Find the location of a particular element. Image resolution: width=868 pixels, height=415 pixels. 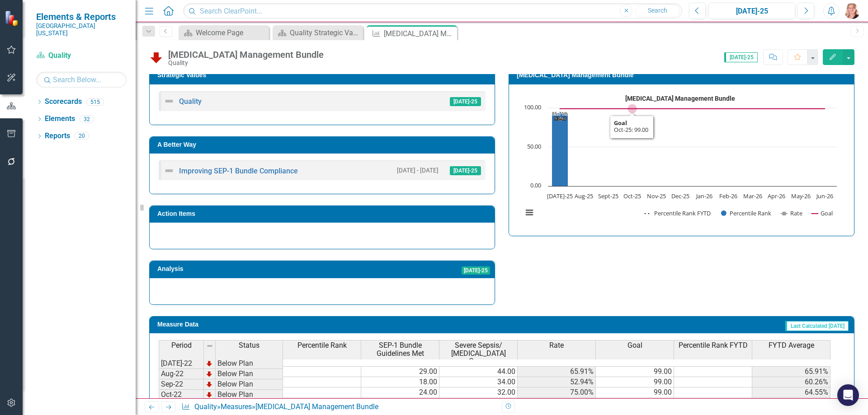

img: 8DAGhfEEPCf229AAAAAElFTkSuQmCC is located at coordinates (210, 346).